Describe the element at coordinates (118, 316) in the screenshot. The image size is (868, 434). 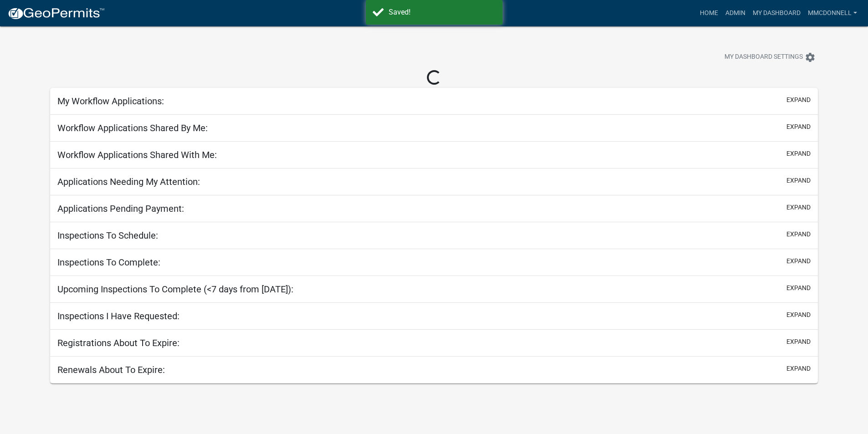
I see `h5: Inspections I Have Requested:` at that location.